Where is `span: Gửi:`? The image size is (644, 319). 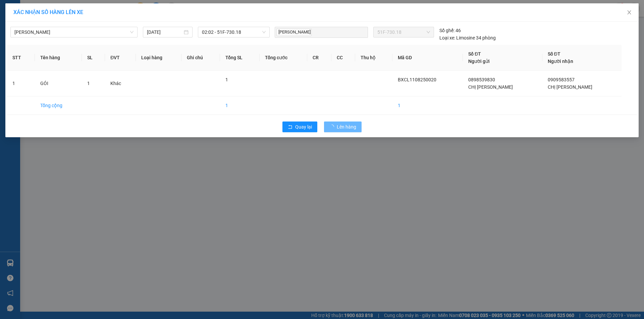 span: Gửi: is located at coordinates (11, 10).